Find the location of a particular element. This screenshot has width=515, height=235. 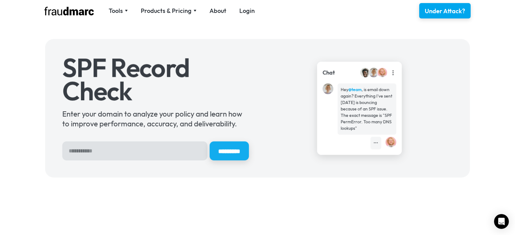

a: Login is located at coordinates (247, 11).